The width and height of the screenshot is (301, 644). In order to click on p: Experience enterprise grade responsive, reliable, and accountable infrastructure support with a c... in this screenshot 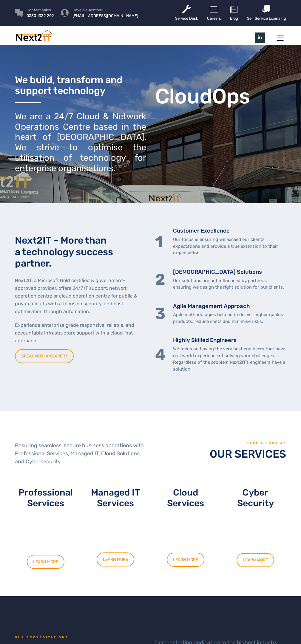, I will do `click(80, 333)`.